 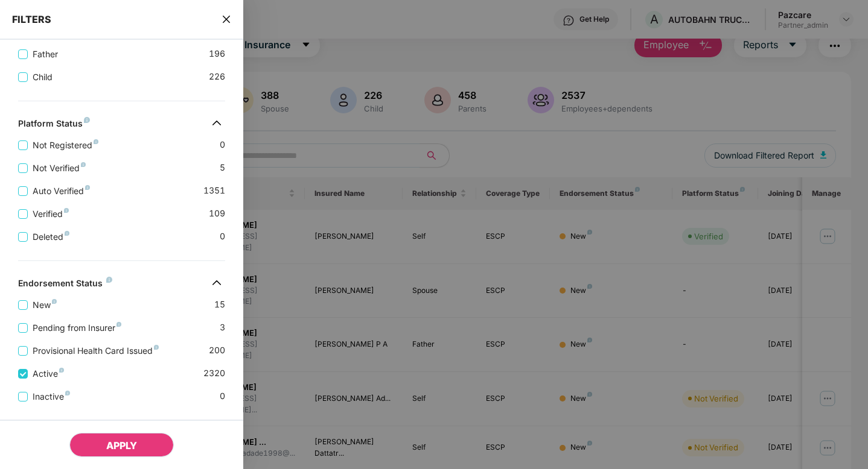 What do you see at coordinates (222, 328) in the screenshot?
I see `span: 3` at bounding box center [222, 328].